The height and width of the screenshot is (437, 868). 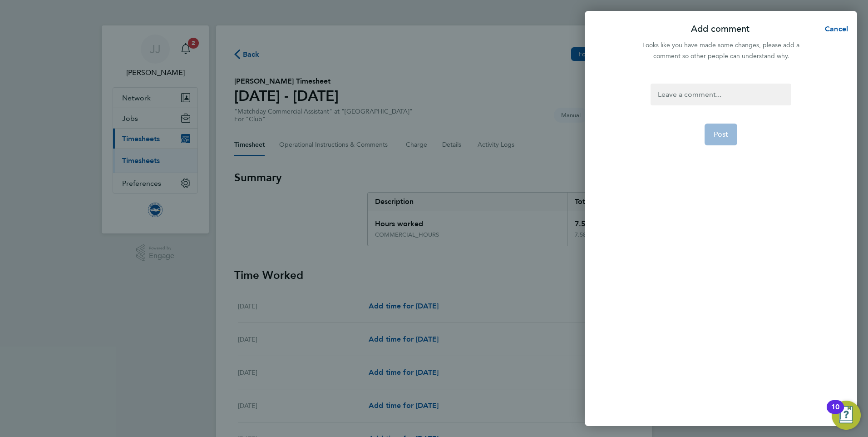 What do you see at coordinates (721, 51) in the screenshot?
I see `div: Looks like you have made some changes, please add a comment so other people can understand why.` at bounding box center [721, 51].